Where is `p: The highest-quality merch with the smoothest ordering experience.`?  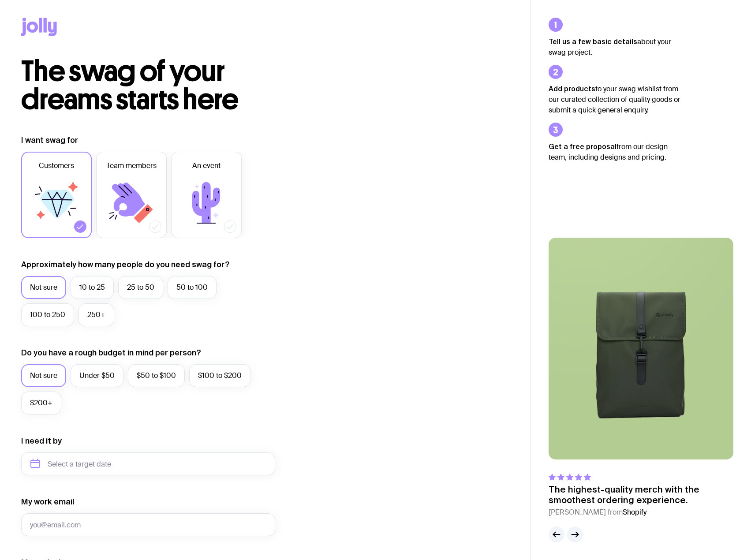
p: The highest-quality merch with the smoothest ordering experience. is located at coordinates (641, 495).